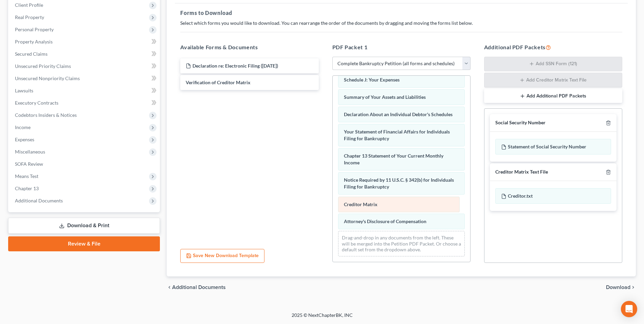  Describe the element at coordinates (196, 287) in the screenshot. I see `a: chevron_left Additional Documents` at that location.